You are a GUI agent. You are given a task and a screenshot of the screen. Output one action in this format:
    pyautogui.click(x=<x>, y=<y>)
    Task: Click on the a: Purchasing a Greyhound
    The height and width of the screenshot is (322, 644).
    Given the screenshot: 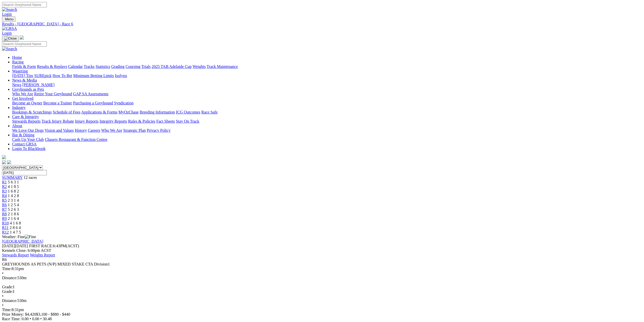 What is the action you would take?
    pyautogui.click(x=93, y=103)
    